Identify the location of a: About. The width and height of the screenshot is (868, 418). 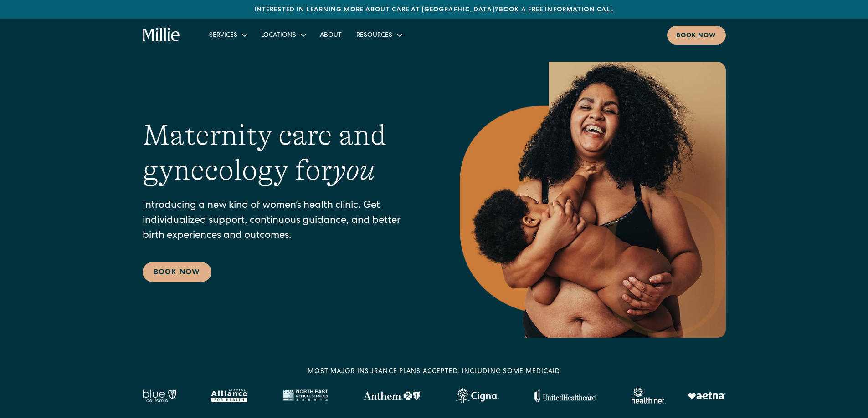
(331, 34).